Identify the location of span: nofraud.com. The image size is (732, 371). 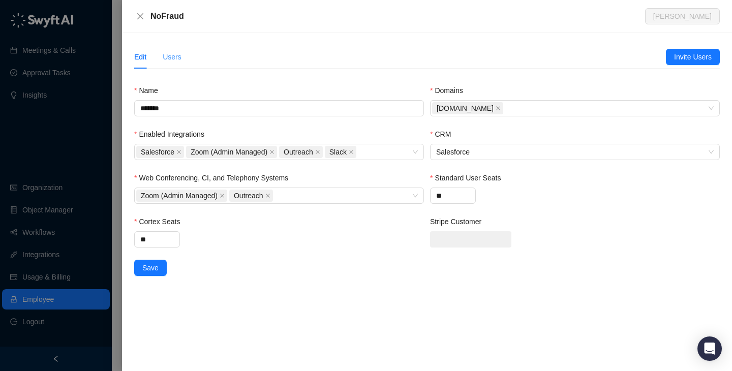
(468, 108).